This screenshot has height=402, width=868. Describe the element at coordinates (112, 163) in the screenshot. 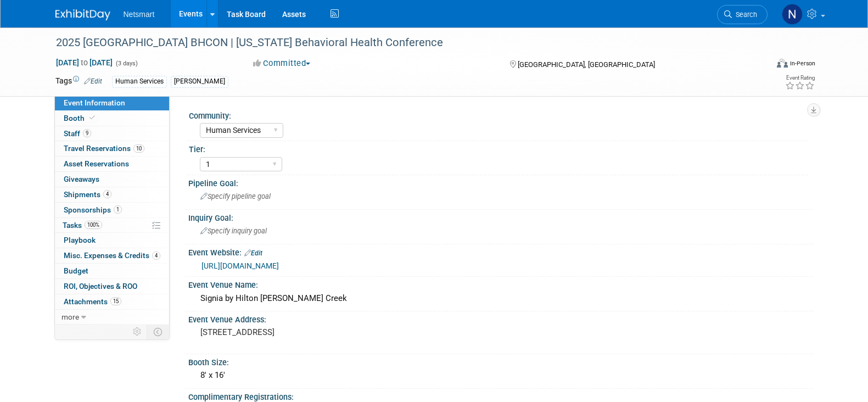

I see `a: Asset Reservations` at that location.